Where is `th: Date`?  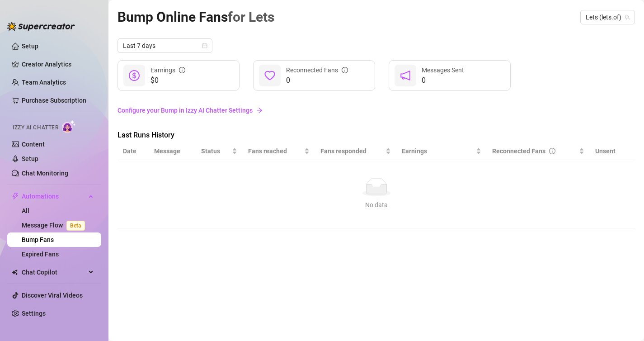
th: Date is located at coordinates (133, 151).